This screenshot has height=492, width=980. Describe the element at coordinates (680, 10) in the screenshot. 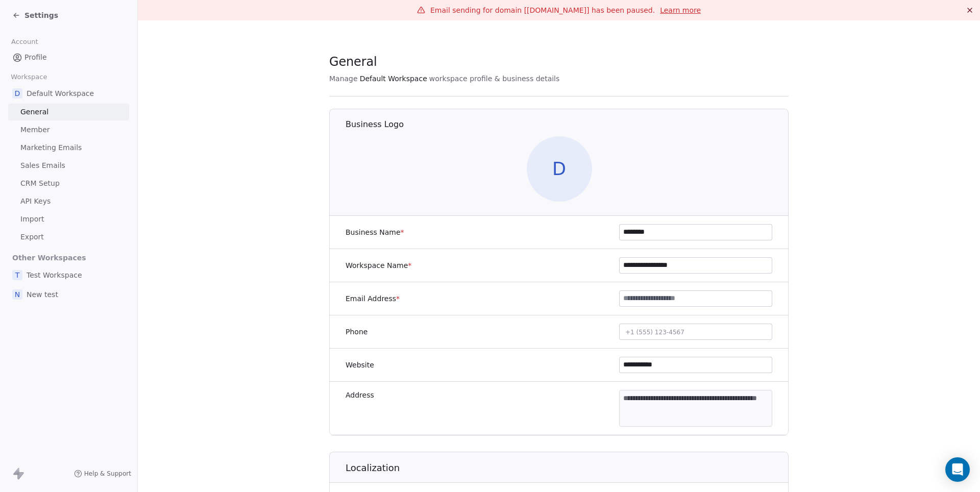

I see `a: Learn more` at that location.